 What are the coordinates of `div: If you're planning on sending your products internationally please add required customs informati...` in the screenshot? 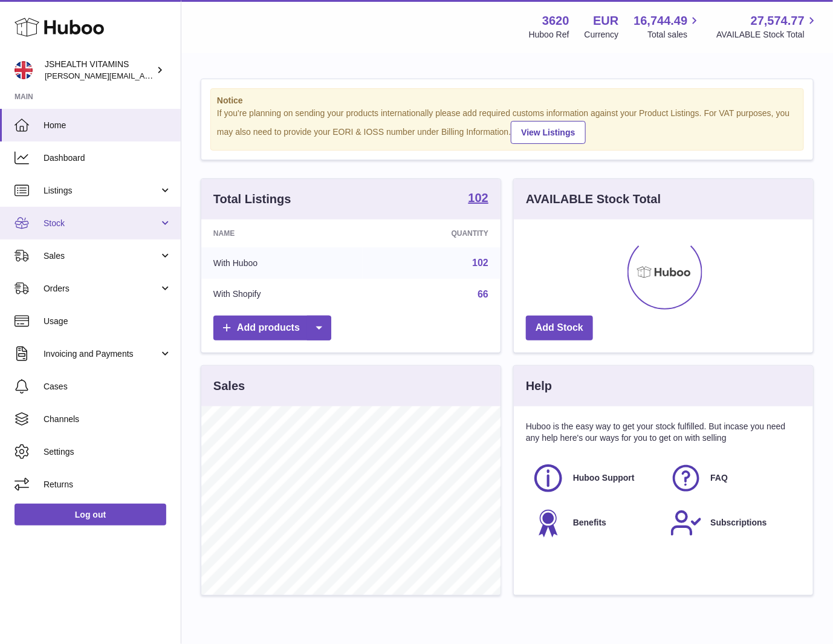 It's located at (507, 126).